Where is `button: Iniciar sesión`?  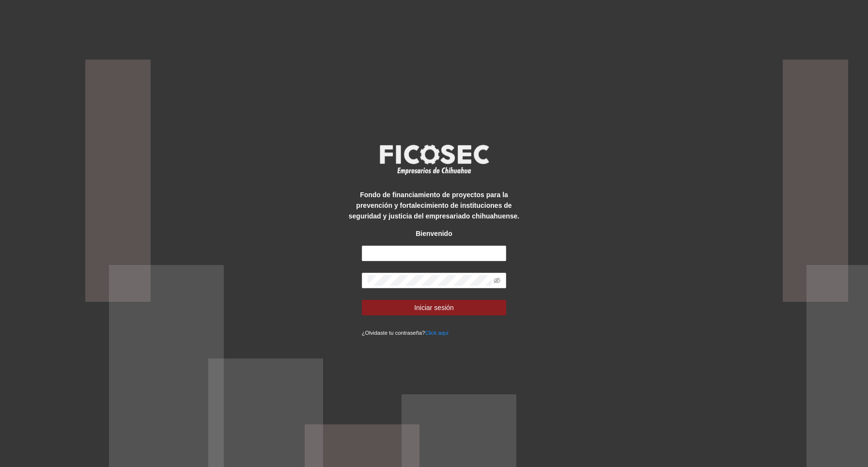
button: Iniciar sesión is located at coordinates (434, 307).